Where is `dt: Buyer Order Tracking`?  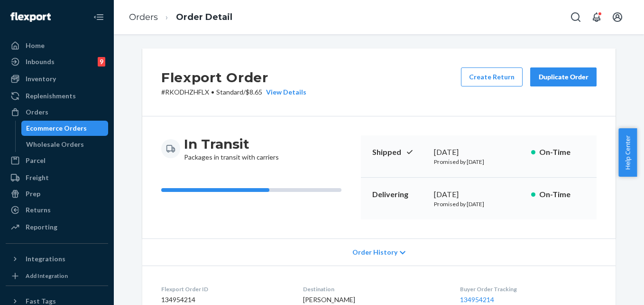
dt: Buyer Order Tracking is located at coordinates (528, 288).